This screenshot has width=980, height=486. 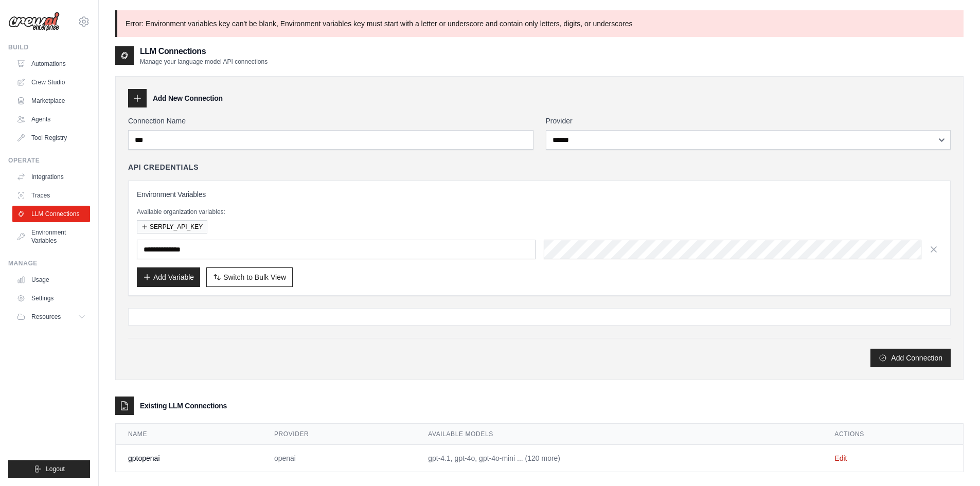 I want to click on td: gpt-4.1, gpt-4o, gpt-4o-mini ... (120 more), so click(x=619, y=459).